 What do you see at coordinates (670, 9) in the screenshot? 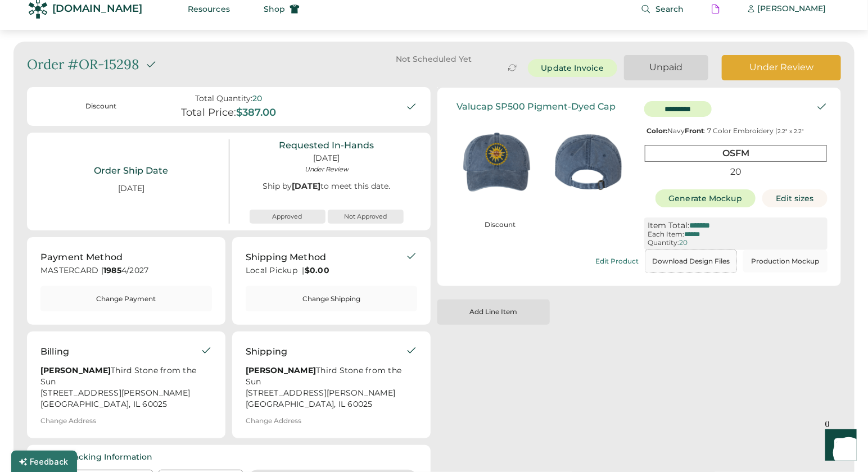
I see `span: Search` at bounding box center [670, 9].